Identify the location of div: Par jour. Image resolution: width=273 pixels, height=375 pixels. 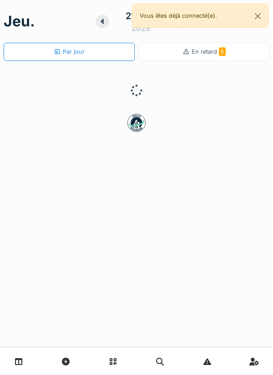
(69, 51).